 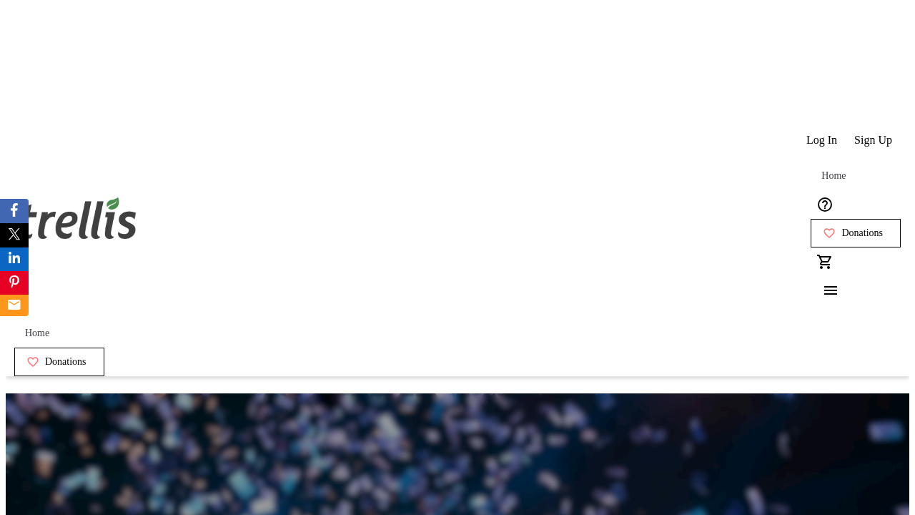 I want to click on button: Cart, so click(x=825, y=262).